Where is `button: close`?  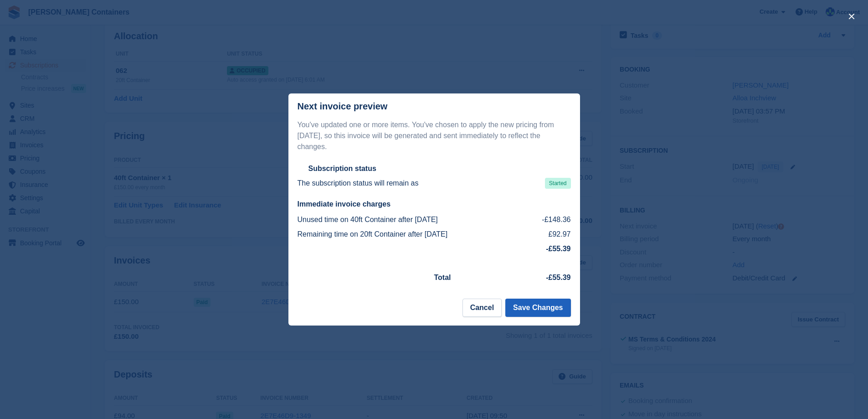 button: close is located at coordinates (852, 16).